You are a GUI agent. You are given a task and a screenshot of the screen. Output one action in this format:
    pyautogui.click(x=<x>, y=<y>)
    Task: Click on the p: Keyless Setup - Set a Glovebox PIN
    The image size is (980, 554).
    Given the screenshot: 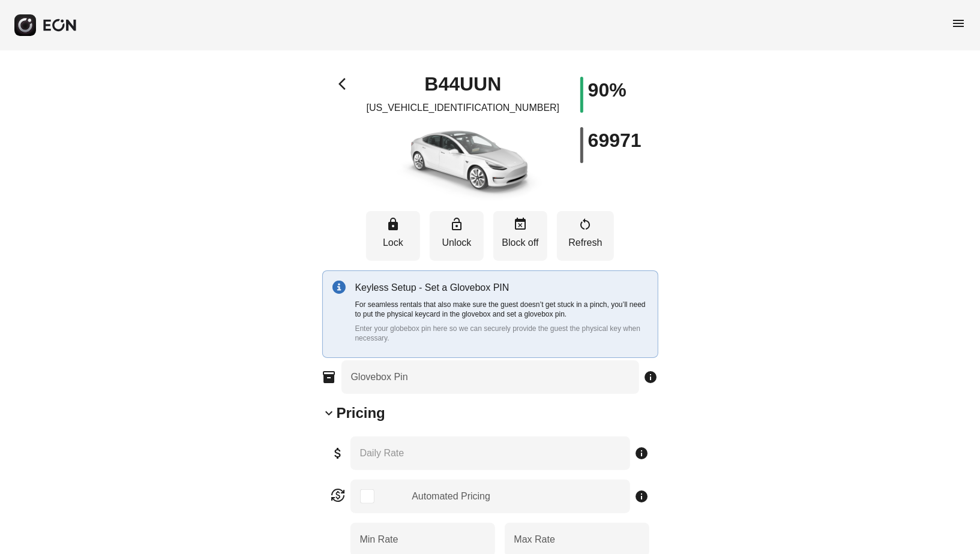 What is the action you would take?
    pyautogui.click(x=502, y=288)
    